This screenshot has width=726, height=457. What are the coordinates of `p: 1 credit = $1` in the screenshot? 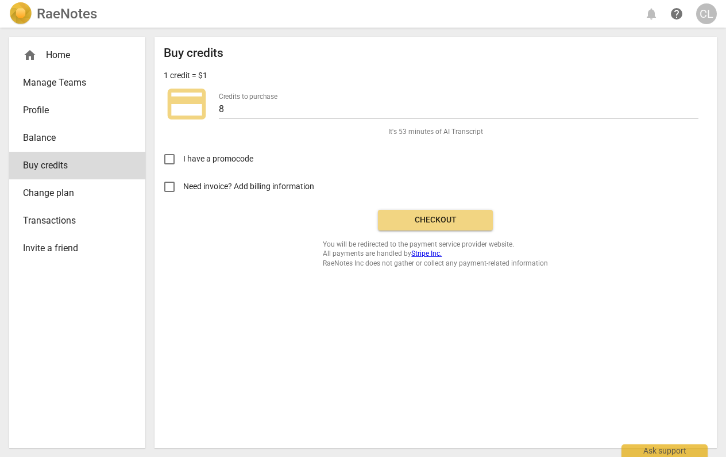 It's located at (186, 75).